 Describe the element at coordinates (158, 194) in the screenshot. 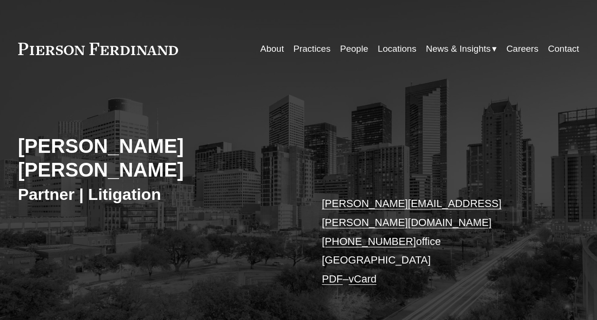

I see `h3: Partner | Litigation` at that location.